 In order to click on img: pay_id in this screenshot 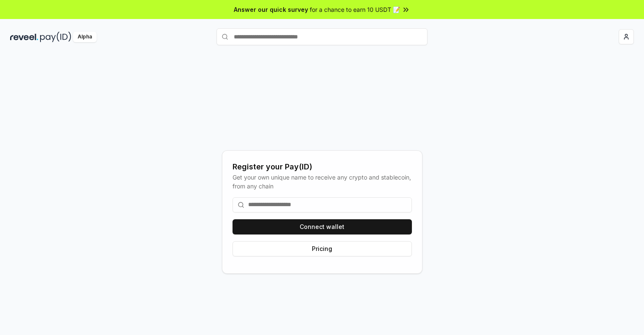, I will do `click(55, 37)`.